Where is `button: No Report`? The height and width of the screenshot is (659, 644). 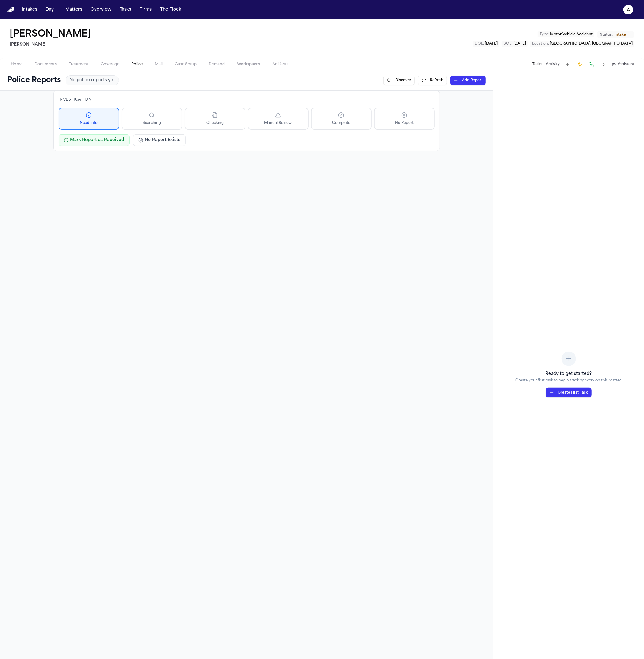
button: No Report is located at coordinates (405, 118).